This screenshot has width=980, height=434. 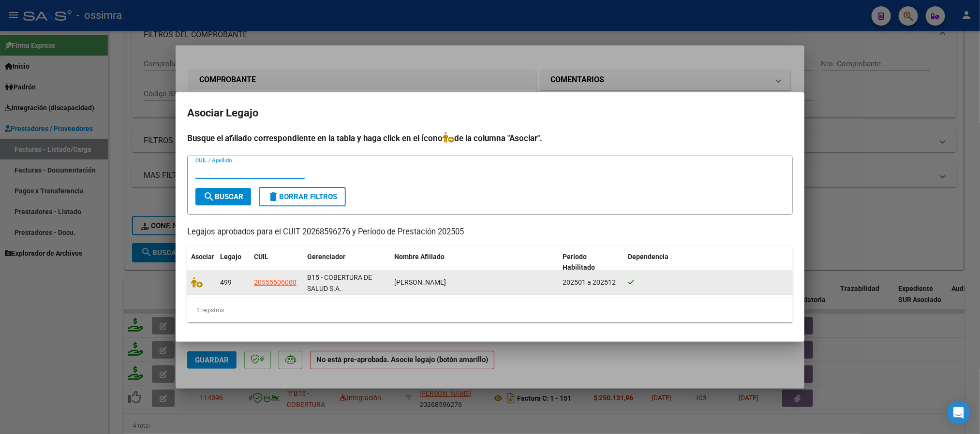 I want to click on button: Buscar, so click(x=223, y=197).